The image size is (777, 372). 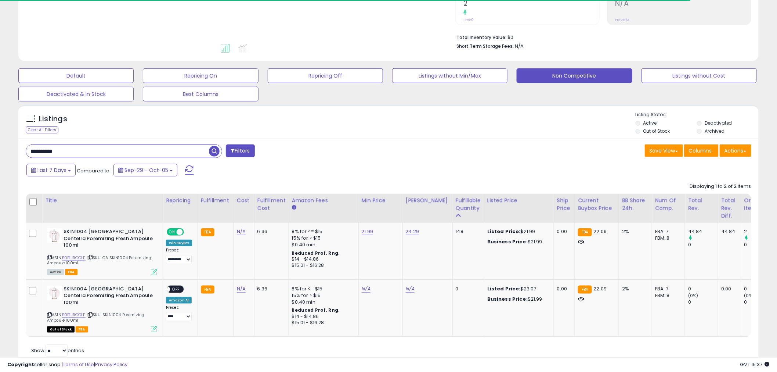 What do you see at coordinates (485, 46) in the screenshot?
I see `b: Short Term Storage Fees:` at bounding box center [485, 46].